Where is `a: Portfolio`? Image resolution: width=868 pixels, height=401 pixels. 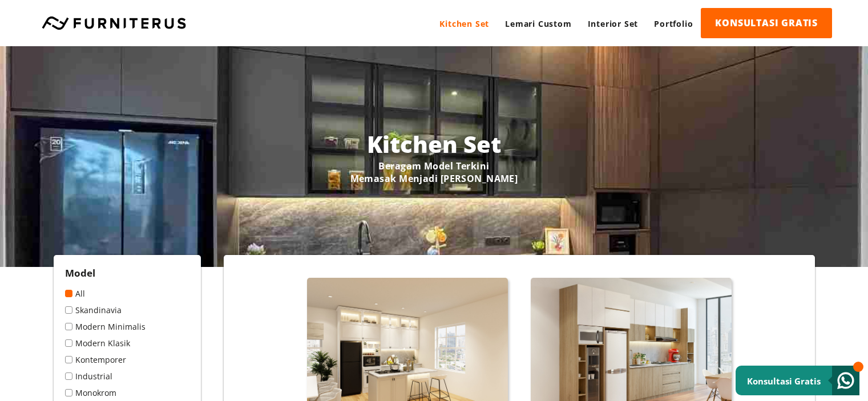 a: Portfolio is located at coordinates (673, 23).